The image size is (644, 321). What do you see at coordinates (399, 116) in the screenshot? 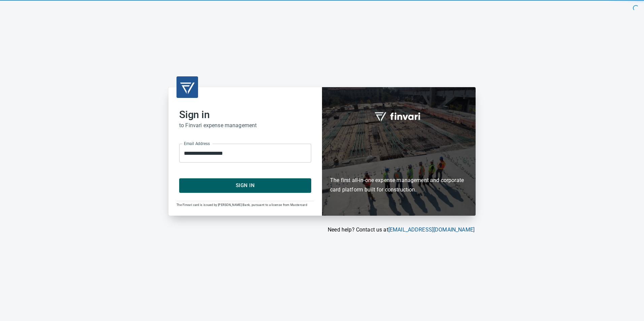
I see `img: fullword_logo_white.png` at bounding box center [399, 116].